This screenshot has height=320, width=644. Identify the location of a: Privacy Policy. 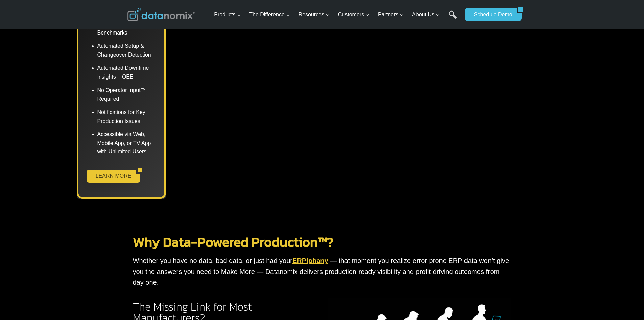
(103, 153).